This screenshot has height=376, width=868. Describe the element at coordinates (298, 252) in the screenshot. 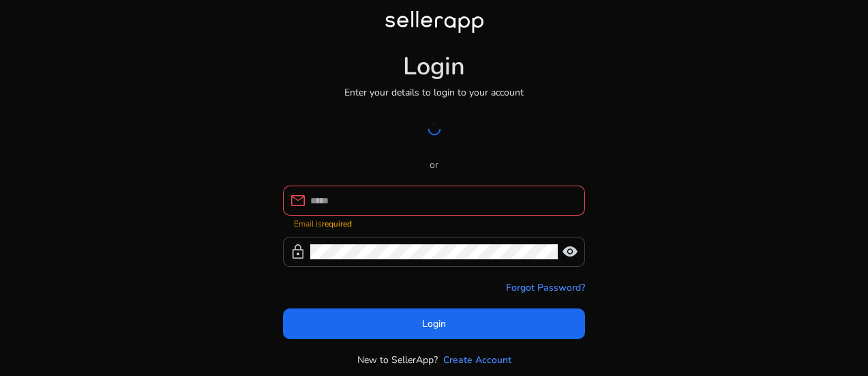

I see `span: lock` at that location.